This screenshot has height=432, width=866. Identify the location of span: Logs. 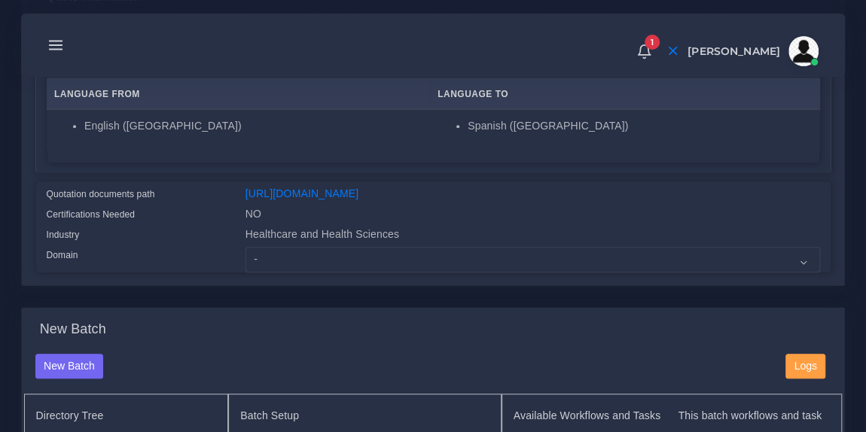
(805, 366).